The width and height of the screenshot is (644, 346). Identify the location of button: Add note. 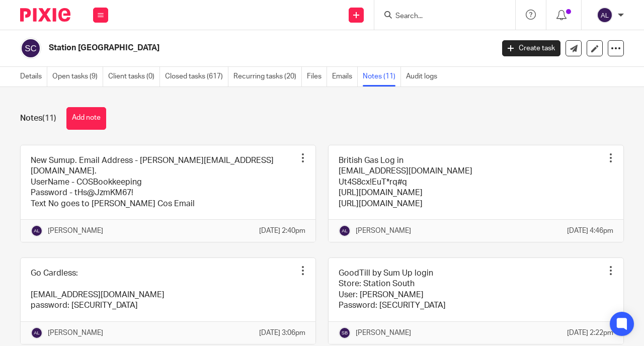
(86, 118).